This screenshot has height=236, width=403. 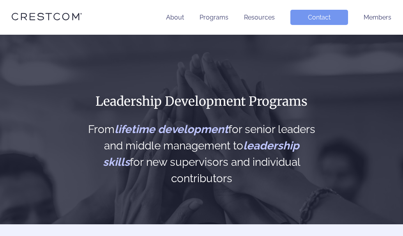 What do you see at coordinates (201, 154) in the screenshot?
I see `h2: From for senior leaders and middle management to for new supervisors and individual contributors` at bounding box center [201, 154].